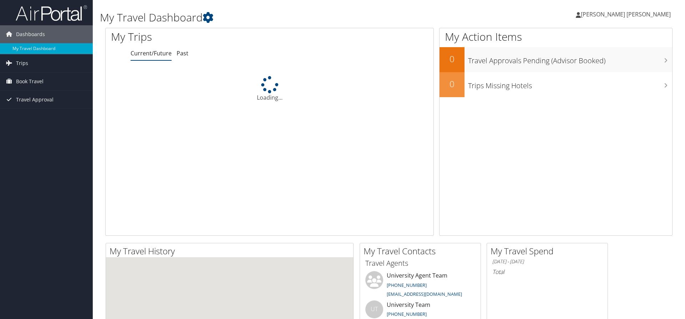 Image resolution: width=685 pixels, height=319 pixels. What do you see at coordinates (30, 81) in the screenshot?
I see `span: Book Travel` at bounding box center [30, 81].